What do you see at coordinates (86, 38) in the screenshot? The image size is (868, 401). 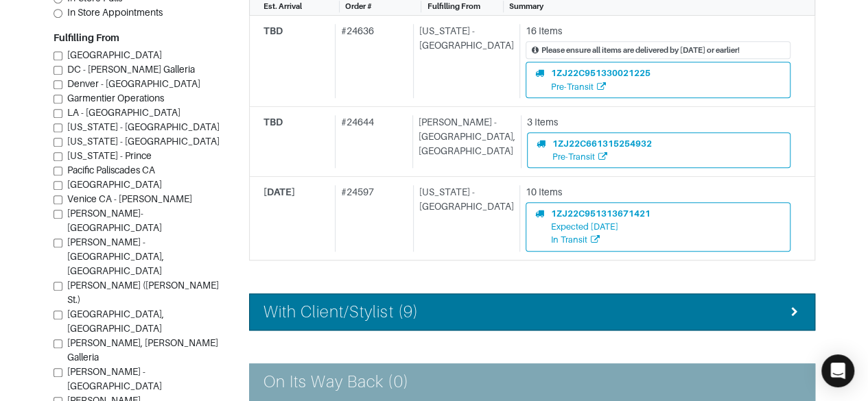 I see `label: Fulfilling From` at bounding box center [86, 38].